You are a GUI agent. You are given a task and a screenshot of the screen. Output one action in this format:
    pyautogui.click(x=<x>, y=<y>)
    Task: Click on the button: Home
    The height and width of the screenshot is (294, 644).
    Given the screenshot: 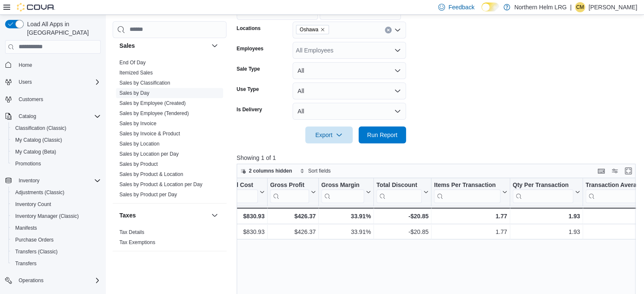 What is the action you would take?
    pyautogui.click(x=53, y=65)
    